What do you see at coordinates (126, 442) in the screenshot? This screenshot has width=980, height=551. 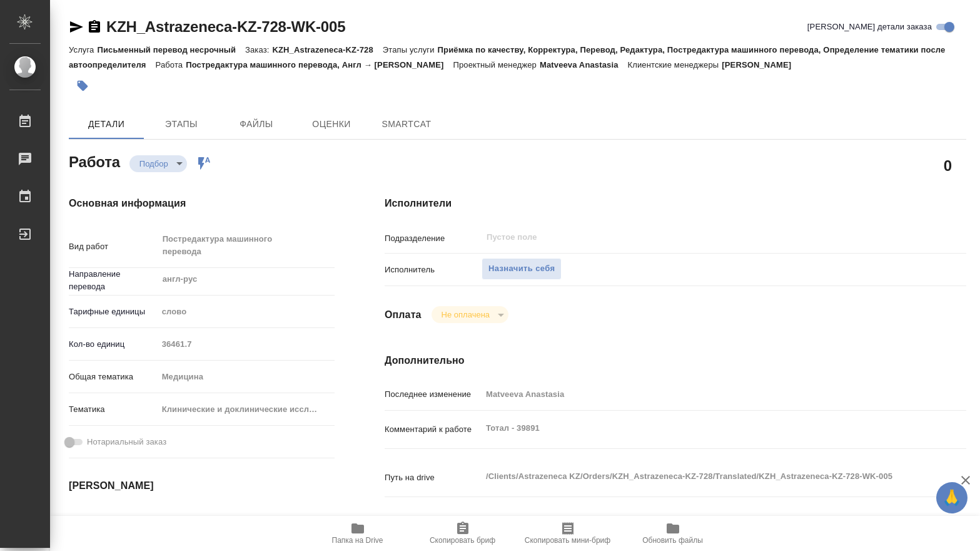 I see `span: Нотариальный заказ` at bounding box center [126, 442].